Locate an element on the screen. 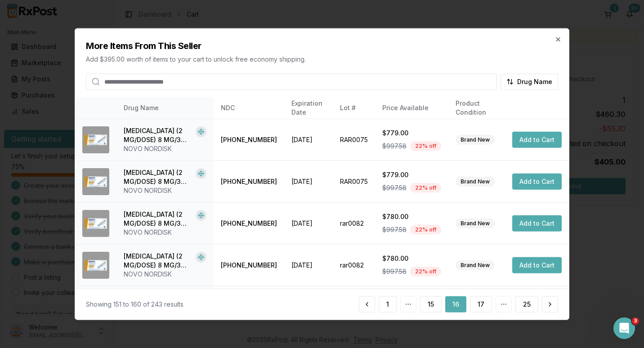 The height and width of the screenshot is (348, 644). button: 16 is located at coordinates (455, 304).